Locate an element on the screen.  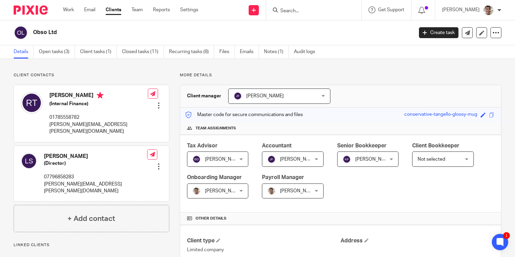
span: Team assignments is located at coordinates (216, 128).